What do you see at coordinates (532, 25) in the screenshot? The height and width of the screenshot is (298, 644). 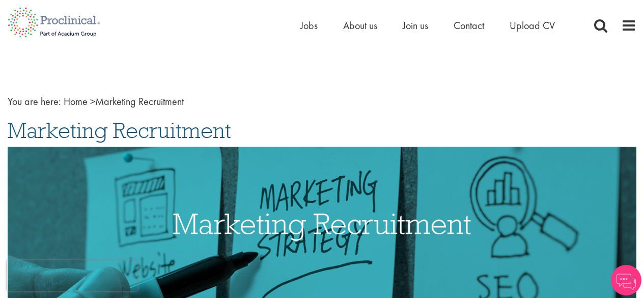 I see `a: Upload CV` at bounding box center [532, 25].